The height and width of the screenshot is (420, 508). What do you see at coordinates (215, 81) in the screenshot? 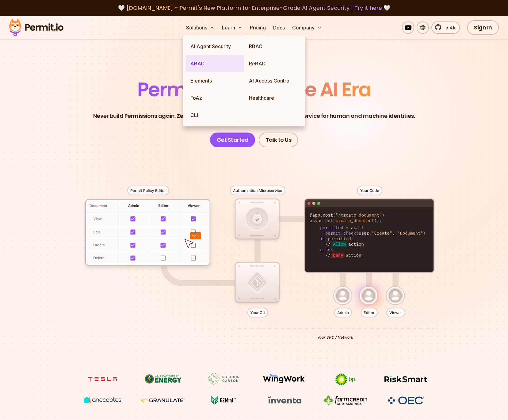
I see `a: Elements` at bounding box center [215, 81].